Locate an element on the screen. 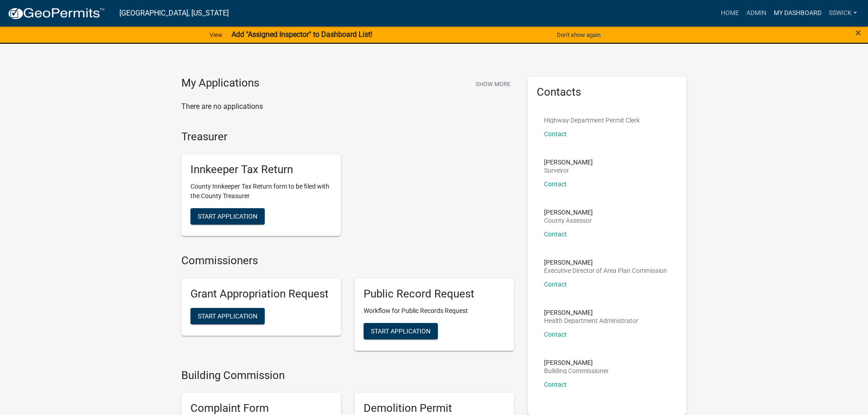 The image size is (868, 415). h5: Demolition Permit is located at coordinates (434, 408).